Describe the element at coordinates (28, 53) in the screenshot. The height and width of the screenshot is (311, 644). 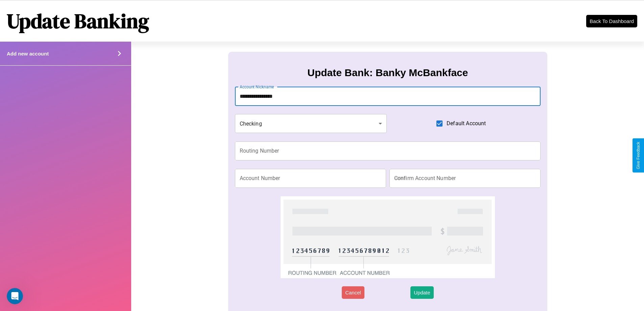
I see `h4: Add new account` at that location.